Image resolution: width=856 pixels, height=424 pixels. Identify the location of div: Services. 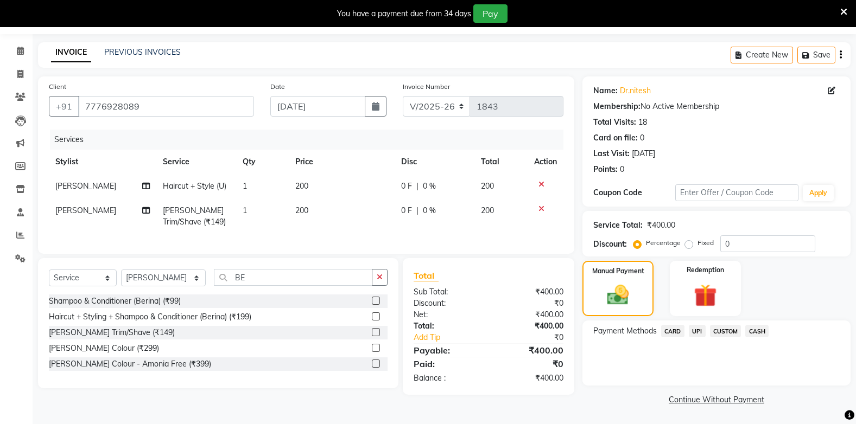
(310, 140).